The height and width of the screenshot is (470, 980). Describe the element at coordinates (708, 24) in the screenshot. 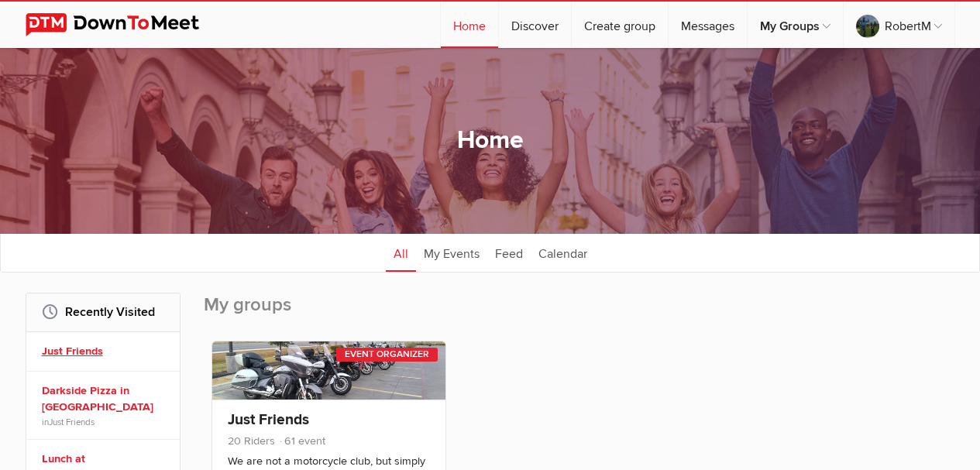

I see `a: Messages` at that location.